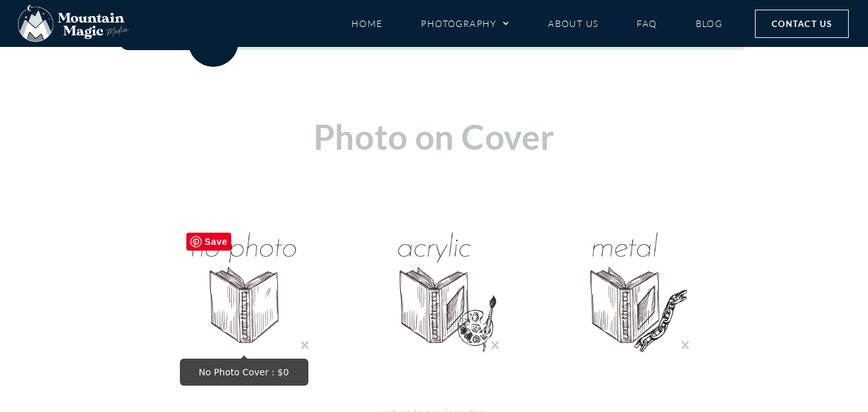 The width and height of the screenshot is (868, 412). I want to click on a: FAQ, so click(646, 23).